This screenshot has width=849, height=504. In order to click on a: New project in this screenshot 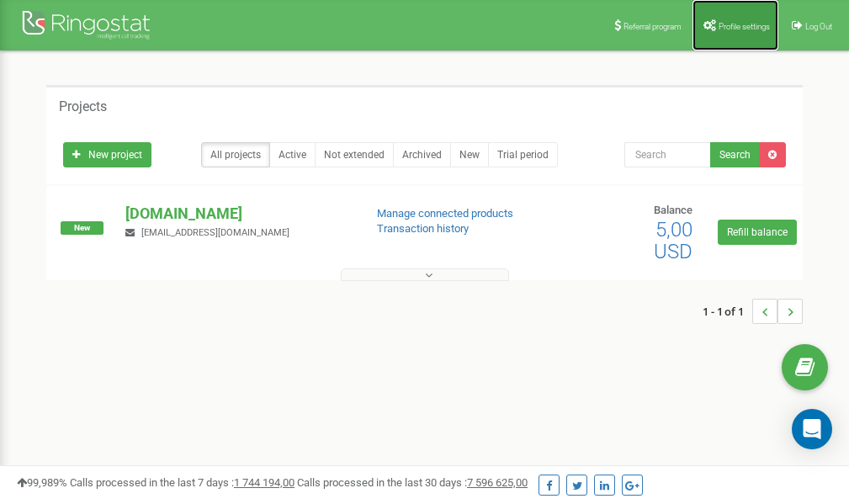, I will do `click(107, 155)`.